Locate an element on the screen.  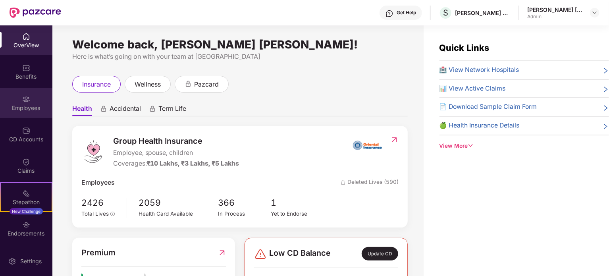
span: Total Lives is located at coordinates (95, 214).